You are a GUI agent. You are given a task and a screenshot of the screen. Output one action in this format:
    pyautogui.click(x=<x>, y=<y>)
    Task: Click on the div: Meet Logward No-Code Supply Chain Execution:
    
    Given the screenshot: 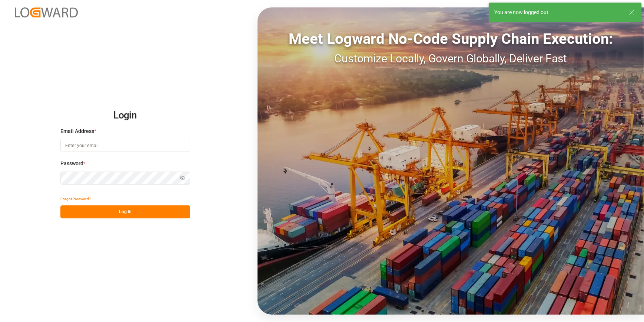 What is the action you would take?
    pyautogui.click(x=451, y=39)
    